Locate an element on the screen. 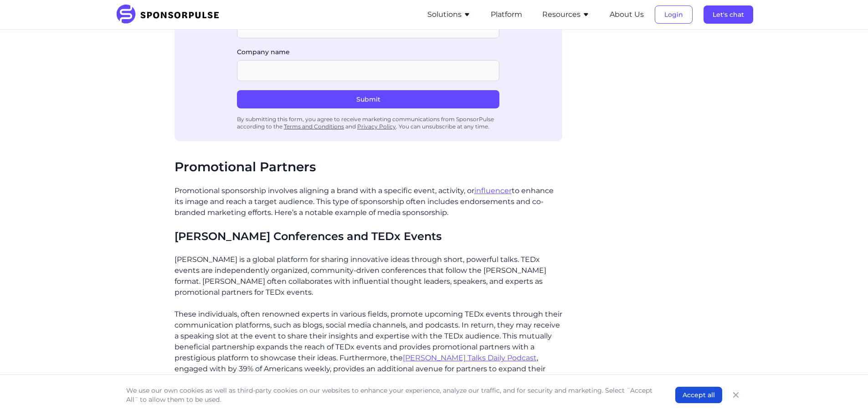 The height and width of the screenshot is (415, 868). button: Accept all is located at coordinates (699, 395).